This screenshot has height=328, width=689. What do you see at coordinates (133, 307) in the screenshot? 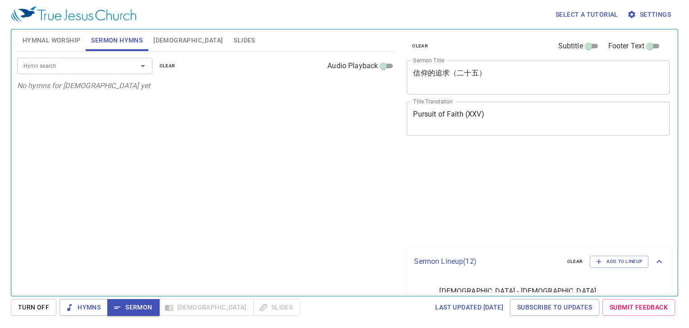
I see `span: Sermon` at bounding box center [133, 307].